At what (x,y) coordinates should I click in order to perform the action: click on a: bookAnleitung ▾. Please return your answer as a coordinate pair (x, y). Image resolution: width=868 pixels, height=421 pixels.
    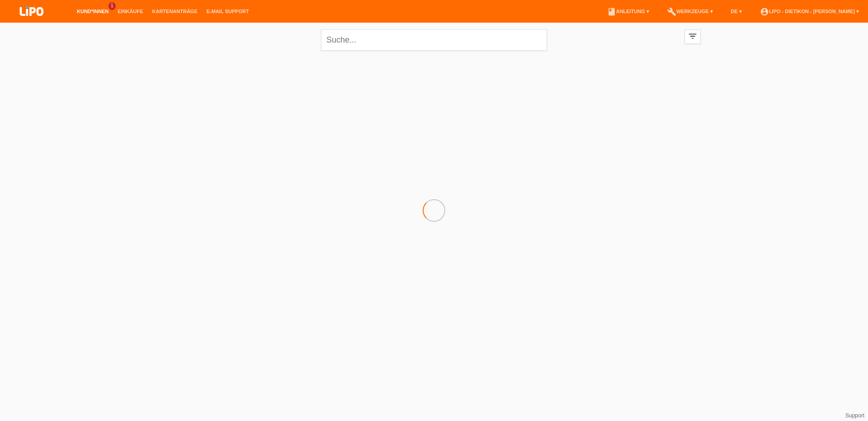
    Looking at the image, I should click on (628, 12).